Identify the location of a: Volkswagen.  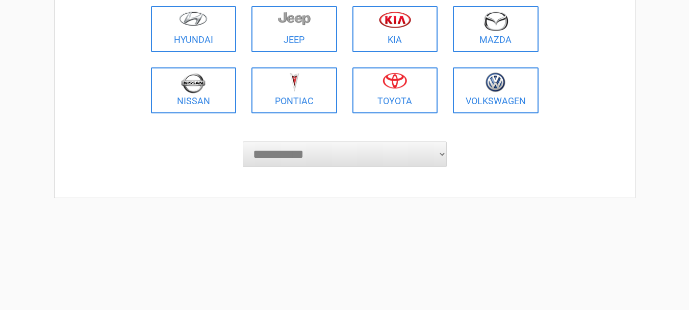
(496, 90).